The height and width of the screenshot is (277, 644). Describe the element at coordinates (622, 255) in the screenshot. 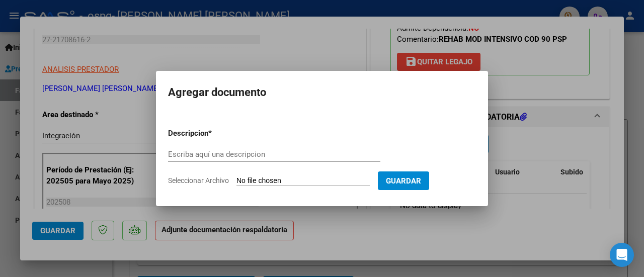

I see `div: Open Intercom Messenger` at that location.